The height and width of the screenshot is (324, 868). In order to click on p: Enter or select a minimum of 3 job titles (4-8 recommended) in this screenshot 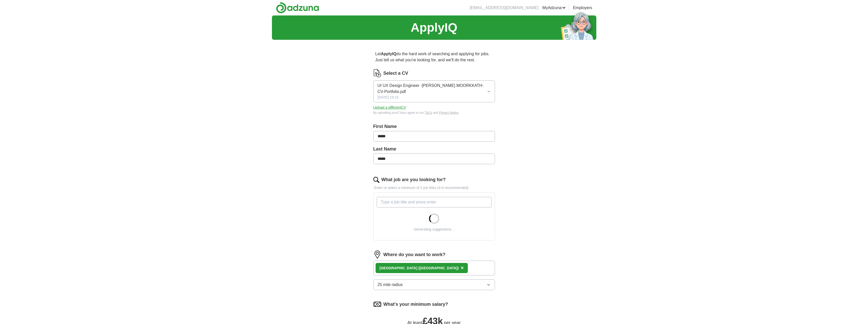, I will do `click(434, 188)`.